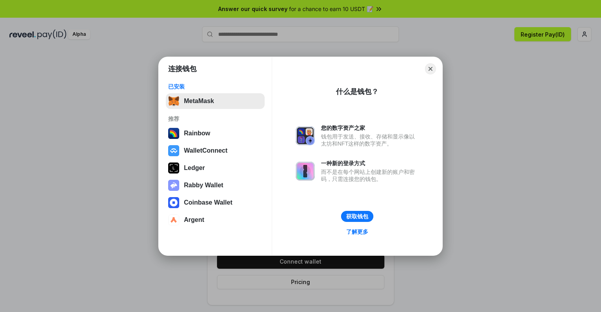 The height and width of the screenshot is (312, 601). What do you see at coordinates (194, 168) in the screenshot?
I see `div: Ledger` at bounding box center [194, 168].